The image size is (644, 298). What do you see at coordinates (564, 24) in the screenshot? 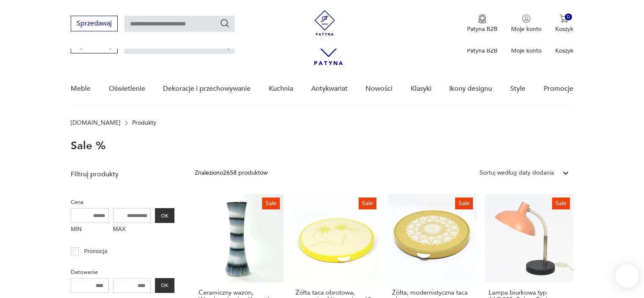
I see `button: 0Koszyk` at bounding box center [564, 24].